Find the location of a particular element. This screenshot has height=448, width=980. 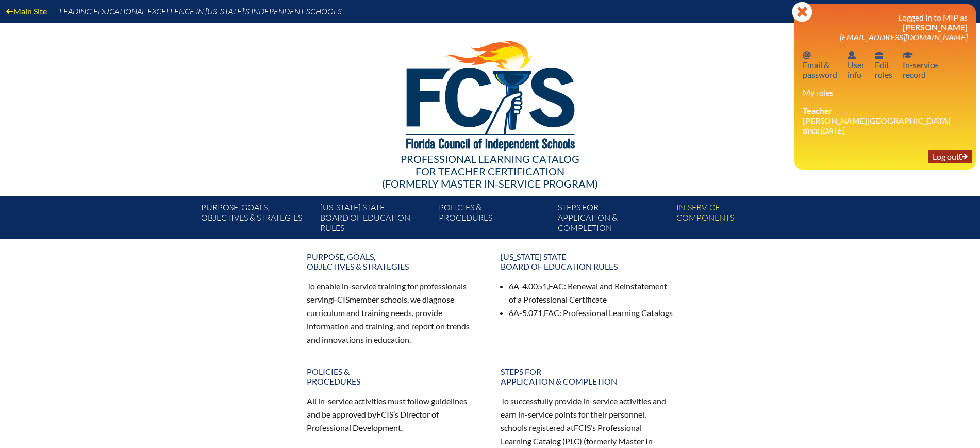

a: In-servicecomponents is located at coordinates (732, 220).